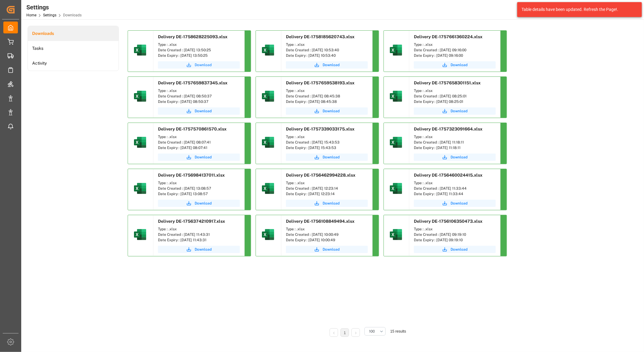 The width and height of the screenshot is (644, 352). I want to click on span: Delivery DE-1758185620743.xlsx, so click(320, 37).